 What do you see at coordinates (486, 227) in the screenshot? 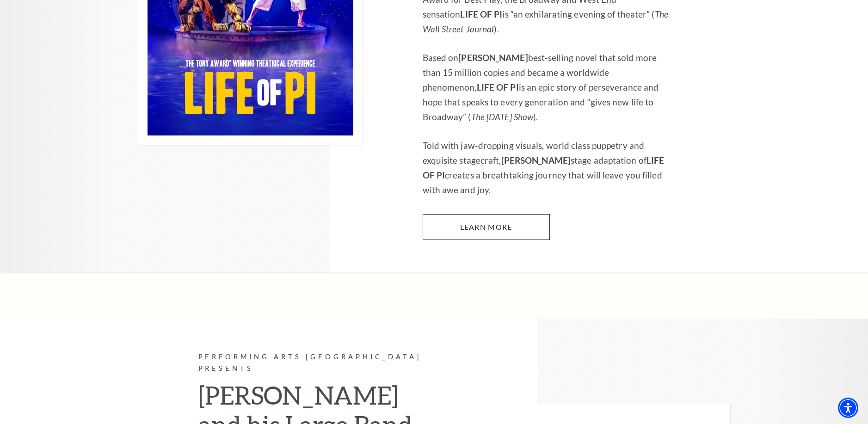
I see `a: Learn More Life of Pi` at bounding box center [486, 227].